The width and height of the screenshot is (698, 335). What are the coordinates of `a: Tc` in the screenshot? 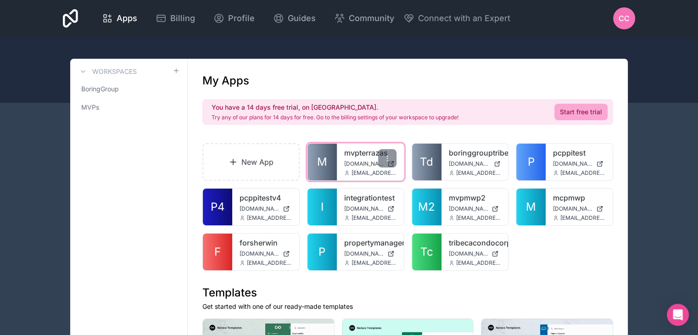 It's located at (427, 252).